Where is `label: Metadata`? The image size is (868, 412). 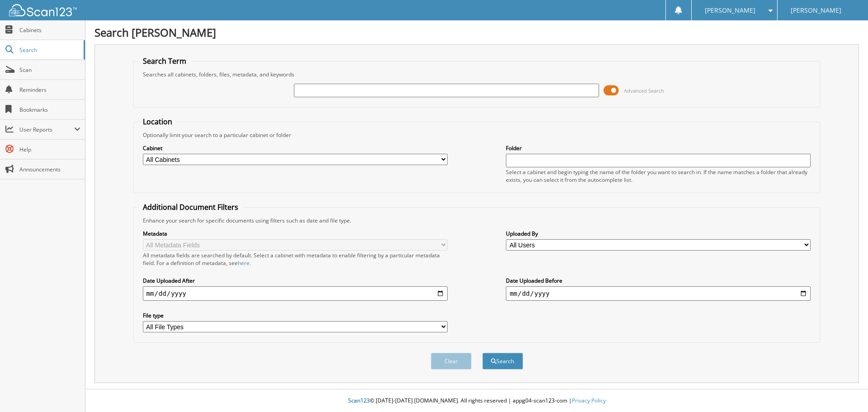
label: Metadata is located at coordinates (295, 233).